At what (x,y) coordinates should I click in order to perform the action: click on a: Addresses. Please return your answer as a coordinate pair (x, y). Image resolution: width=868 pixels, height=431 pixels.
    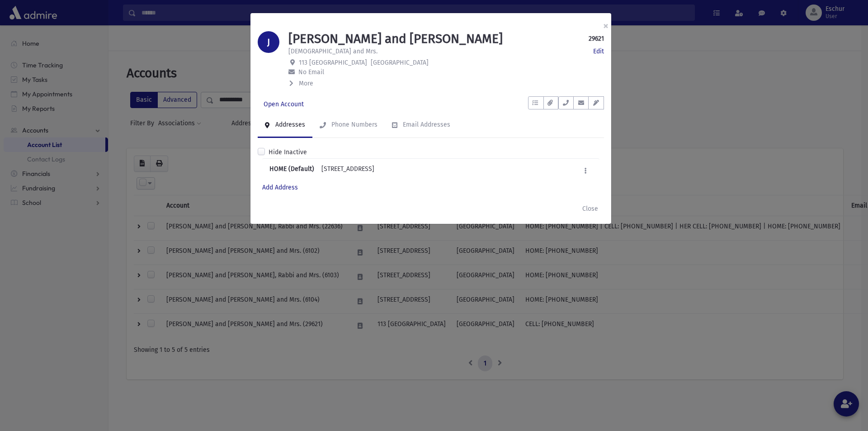
    Looking at the image, I should click on (285, 125).